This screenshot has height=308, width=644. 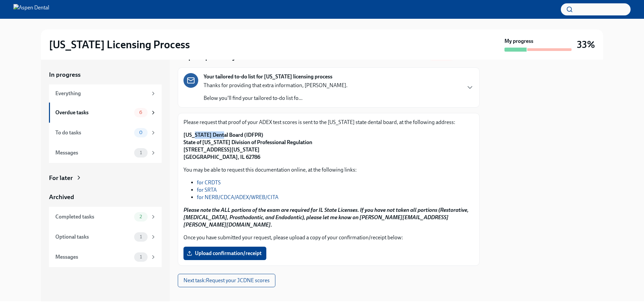 What do you see at coordinates (105, 197) in the screenshot?
I see `div: Archived` at bounding box center [105, 197].